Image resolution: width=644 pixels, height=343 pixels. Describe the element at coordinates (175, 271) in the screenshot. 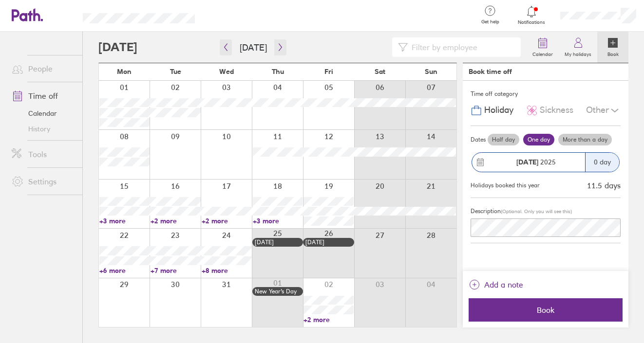

I see `a: +7 more` at that location.